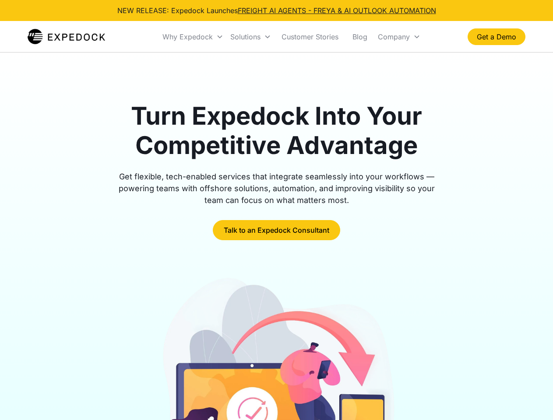 This screenshot has width=553, height=420. What do you see at coordinates (337, 11) in the screenshot?
I see `a: FREIGHT AI AGENTS - FREYA & AI OUTLOOK AUTOMATION` at bounding box center [337, 11].